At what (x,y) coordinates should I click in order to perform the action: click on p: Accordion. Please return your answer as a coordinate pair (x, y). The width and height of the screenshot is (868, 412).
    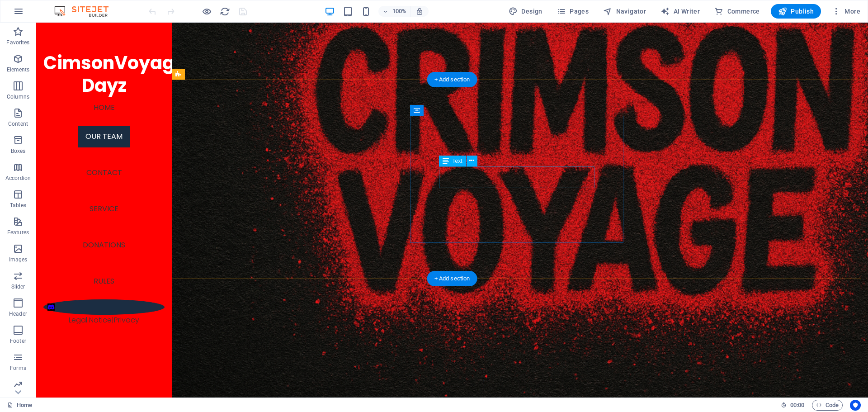
    Looking at the image, I should click on (18, 178).